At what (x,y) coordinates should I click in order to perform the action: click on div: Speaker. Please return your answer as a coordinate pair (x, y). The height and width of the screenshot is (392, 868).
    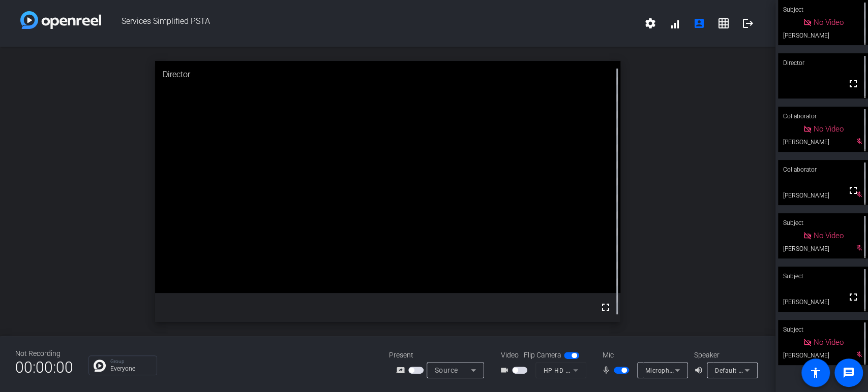
    Looking at the image, I should click on (725, 355).